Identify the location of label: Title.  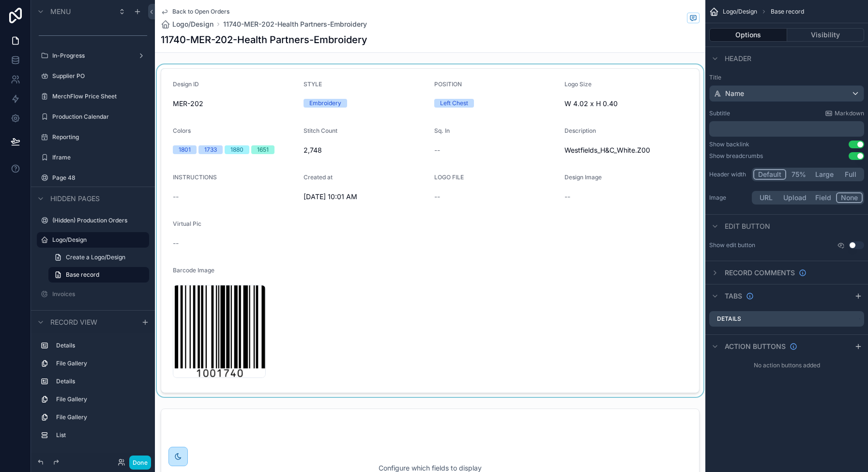
(787, 78).